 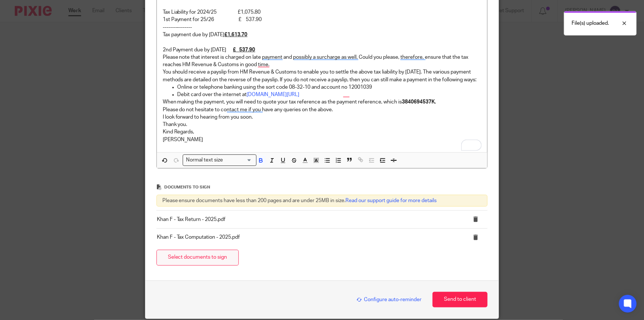 I want to click on button: Select documents to sign, so click(x=198, y=257).